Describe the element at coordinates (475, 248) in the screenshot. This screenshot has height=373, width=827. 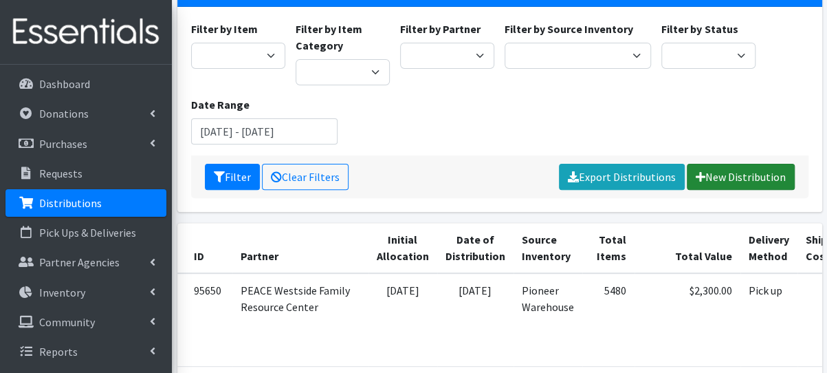
I see `th: Date of Distribution` at that location.